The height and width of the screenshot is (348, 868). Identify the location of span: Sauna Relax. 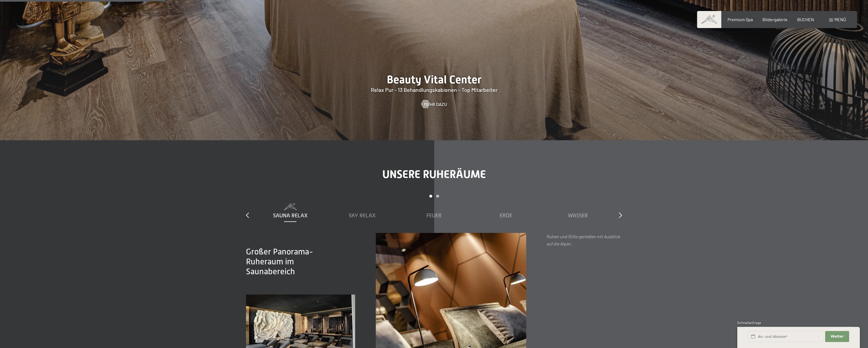
(290, 215).